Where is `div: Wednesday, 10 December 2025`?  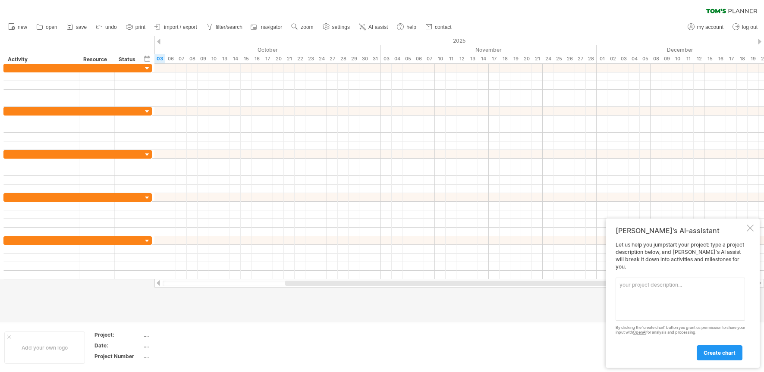 div: Wednesday, 10 December 2025 is located at coordinates (677, 59).